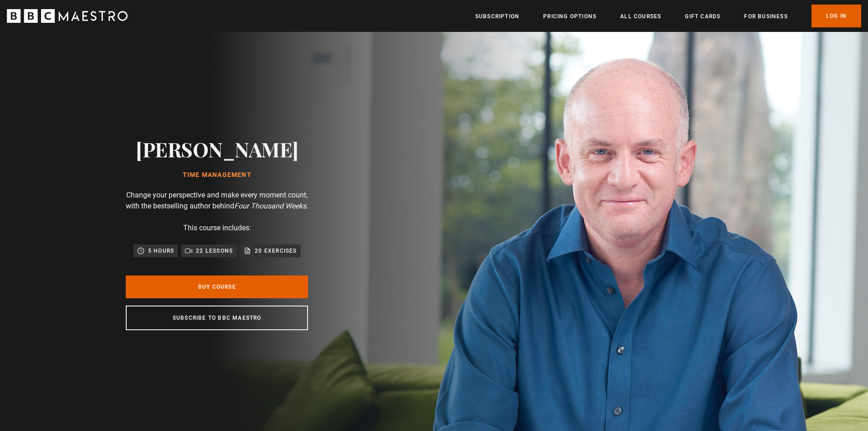  I want to click on a: Log In, so click(836, 16).